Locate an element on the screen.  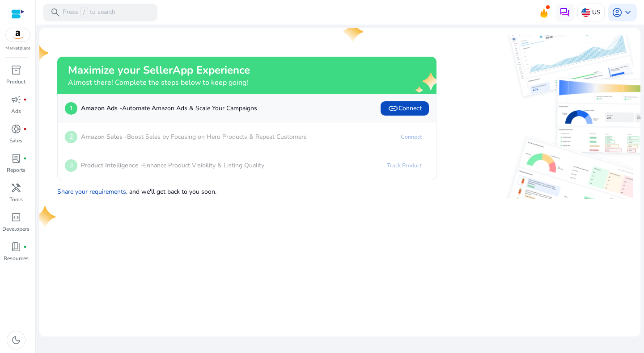
a: Track Product is located at coordinates (404, 166).